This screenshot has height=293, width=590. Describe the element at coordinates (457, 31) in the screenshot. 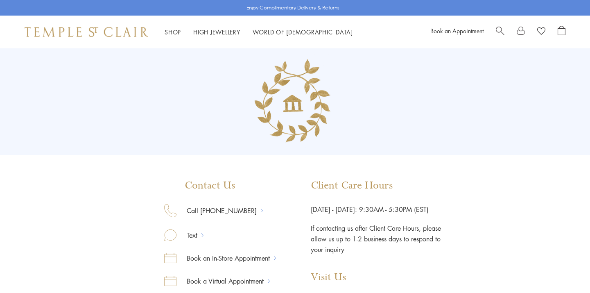

I see `a: Book an Appointment` at that location.